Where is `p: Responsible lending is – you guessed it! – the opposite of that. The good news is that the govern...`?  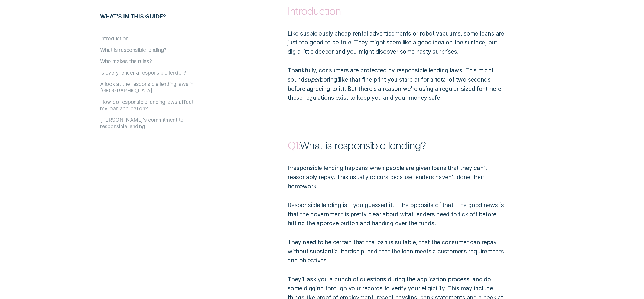 p: Responsible lending is – you guessed it! – the opposite of that. The good news is that the govern... is located at coordinates (397, 214).